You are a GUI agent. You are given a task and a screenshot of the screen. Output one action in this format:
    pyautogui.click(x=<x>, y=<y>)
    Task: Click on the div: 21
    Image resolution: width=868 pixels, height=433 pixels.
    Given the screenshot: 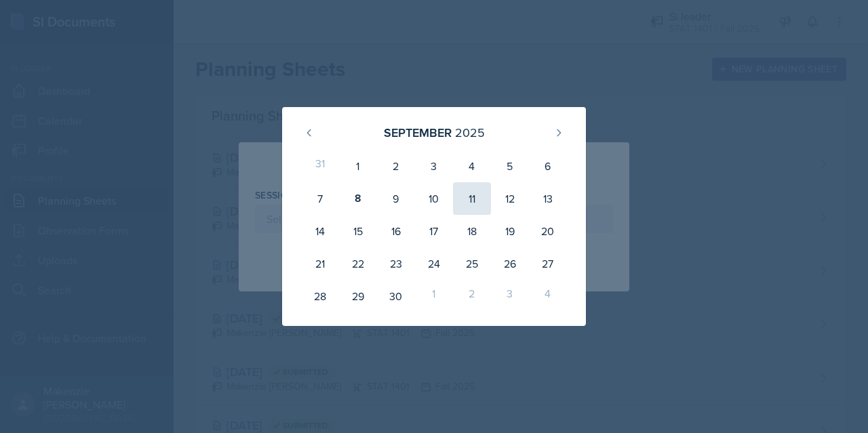 What is the action you would take?
    pyautogui.click(x=320, y=263)
    